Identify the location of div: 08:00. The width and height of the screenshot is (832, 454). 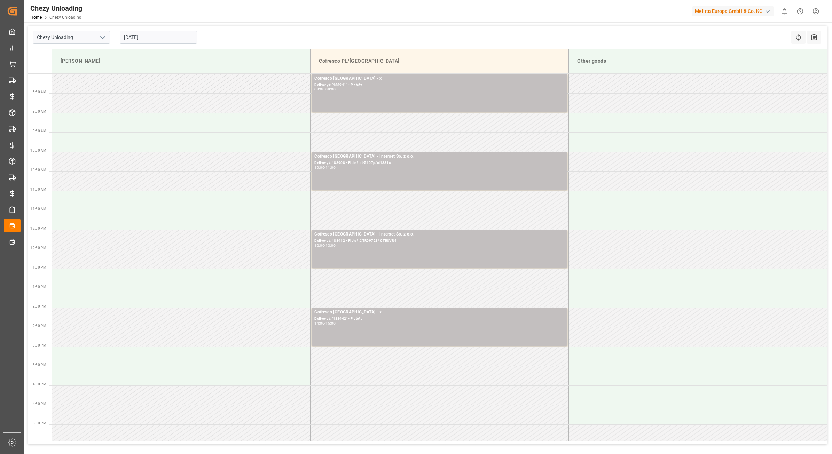
(319, 89).